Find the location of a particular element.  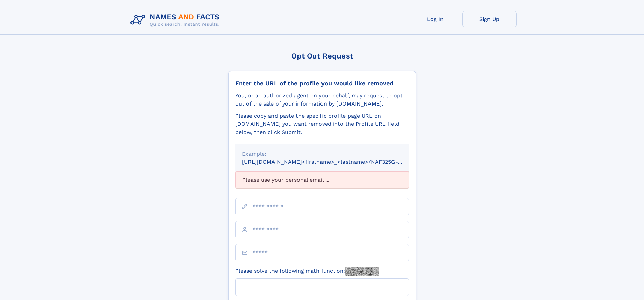

a: Sign Up is located at coordinates (489, 19).